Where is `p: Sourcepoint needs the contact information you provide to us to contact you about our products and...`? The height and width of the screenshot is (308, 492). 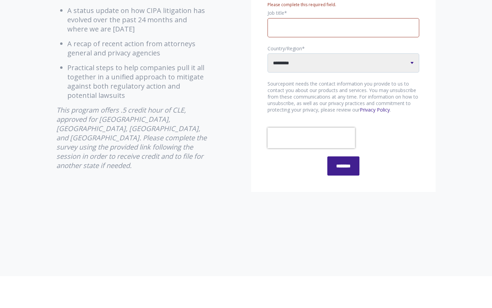
p: Sourcepoint needs the contact information you provide to us to contact you about our products and... is located at coordinates (344, 97).